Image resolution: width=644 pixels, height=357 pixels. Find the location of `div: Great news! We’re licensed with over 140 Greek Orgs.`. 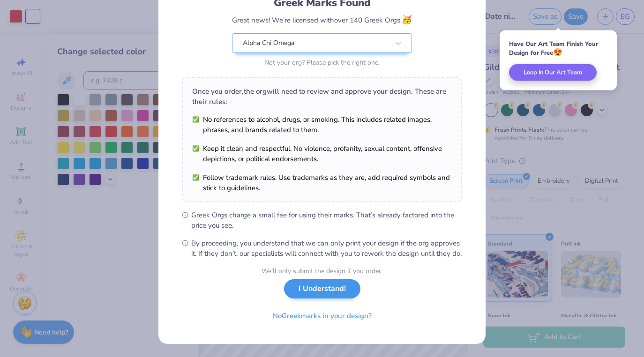

div: Great news! We’re licensed with over 140 Greek Orgs. is located at coordinates (322, 20).